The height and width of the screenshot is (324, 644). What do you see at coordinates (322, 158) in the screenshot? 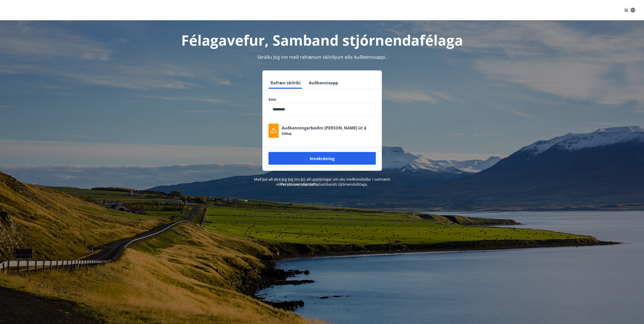
I see `font: Innskráning` at bounding box center [322, 158].